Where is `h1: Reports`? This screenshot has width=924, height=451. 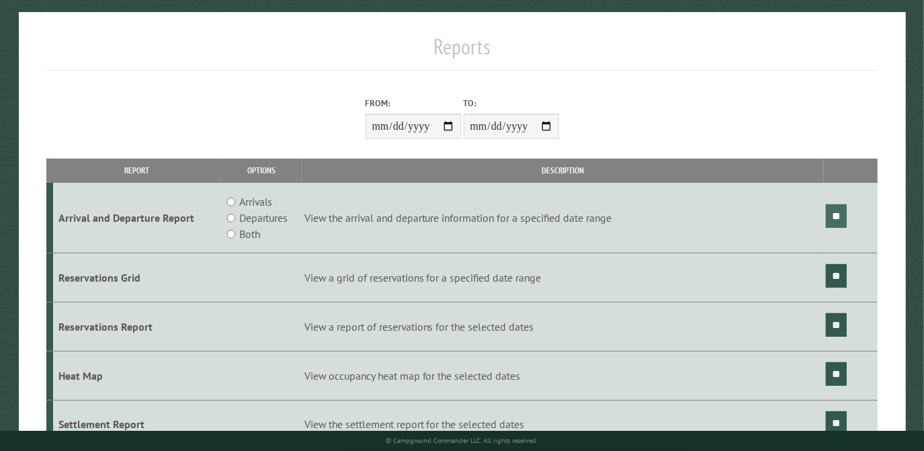 h1: Reports is located at coordinates (462, 52).